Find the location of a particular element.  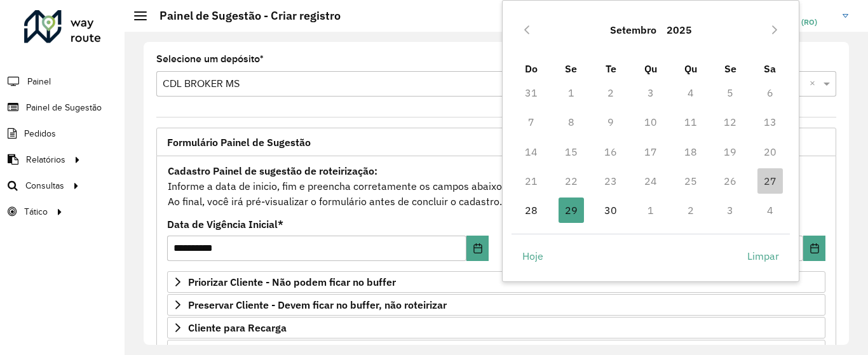

div: Informe a data de inicio, fim e preencha corretamente os campos abaixo. Ao final, você irá pré-vi... is located at coordinates (496, 186).